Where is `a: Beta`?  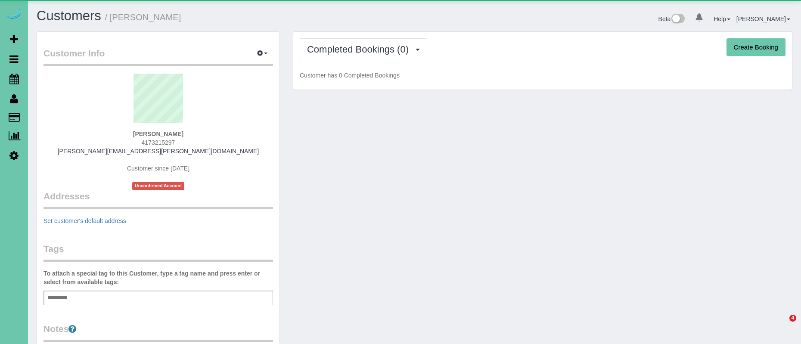 a: Beta is located at coordinates (672, 19).